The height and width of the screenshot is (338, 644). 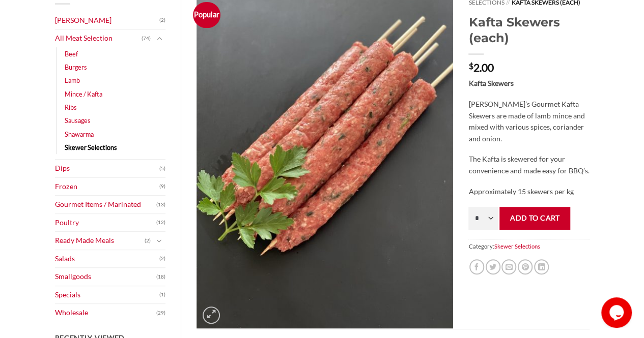 I want to click on a: Share on Twitter, so click(x=493, y=266).